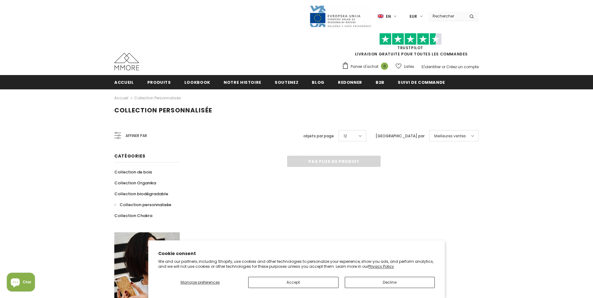  Describe the element at coordinates (200, 282) in the screenshot. I see `span: Manage preferences` at that location.